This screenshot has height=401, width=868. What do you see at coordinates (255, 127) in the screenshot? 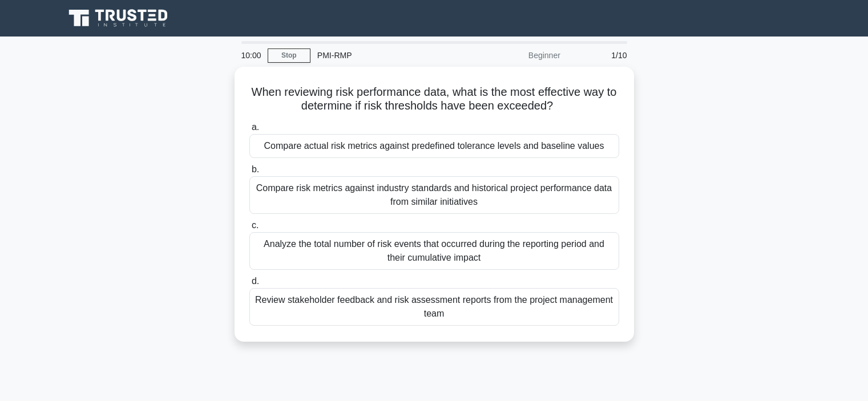
I see `span: a.` at bounding box center [255, 127].